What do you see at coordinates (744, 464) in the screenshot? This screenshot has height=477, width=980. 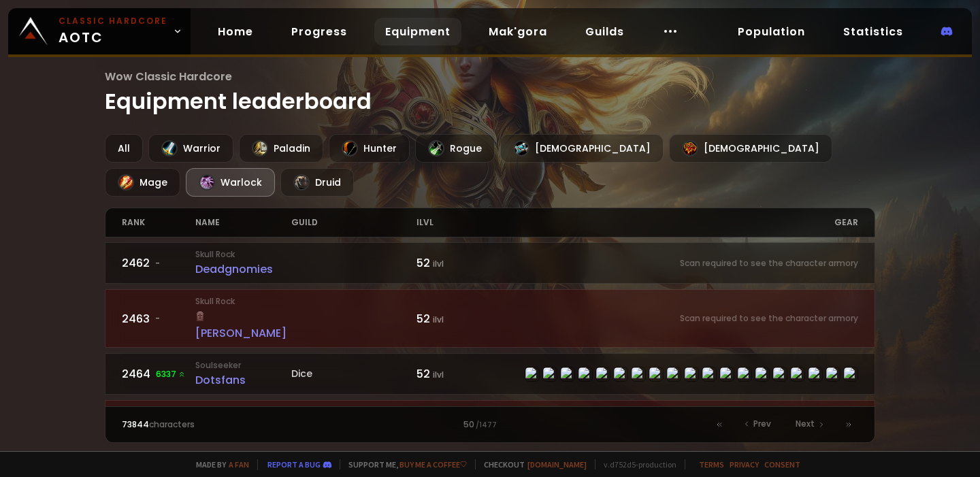 I see `a: Privacy` at bounding box center [744, 464].